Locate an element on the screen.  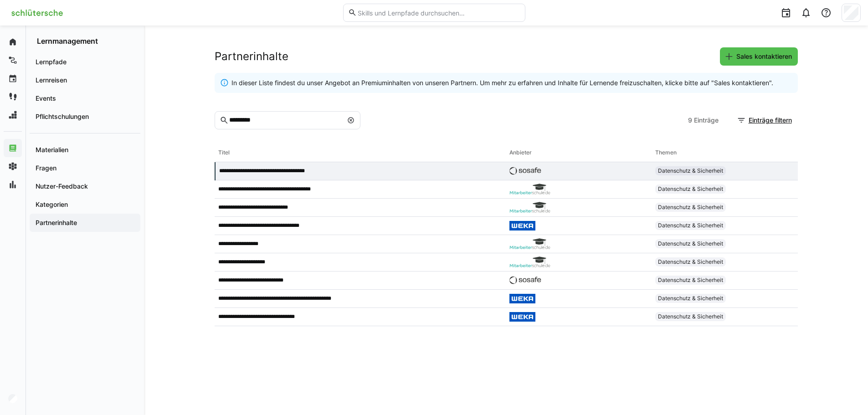
span: 9 is located at coordinates (690, 121).